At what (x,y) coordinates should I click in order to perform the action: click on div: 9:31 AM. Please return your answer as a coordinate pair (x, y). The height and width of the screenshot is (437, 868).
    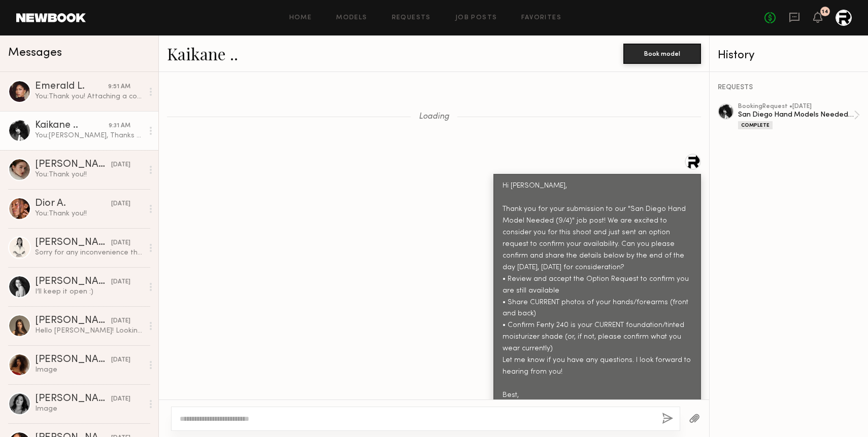
    Looking at the image, I should click on (119, 126).